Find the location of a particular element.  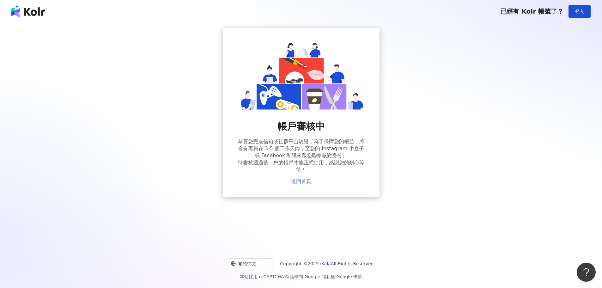

a: iKala is located at coordinates (325, 264).